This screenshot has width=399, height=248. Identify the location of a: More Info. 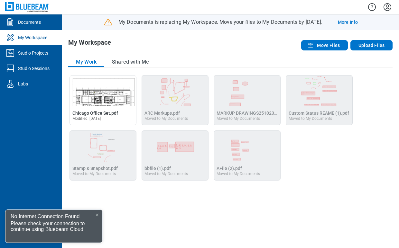
(347, 22).